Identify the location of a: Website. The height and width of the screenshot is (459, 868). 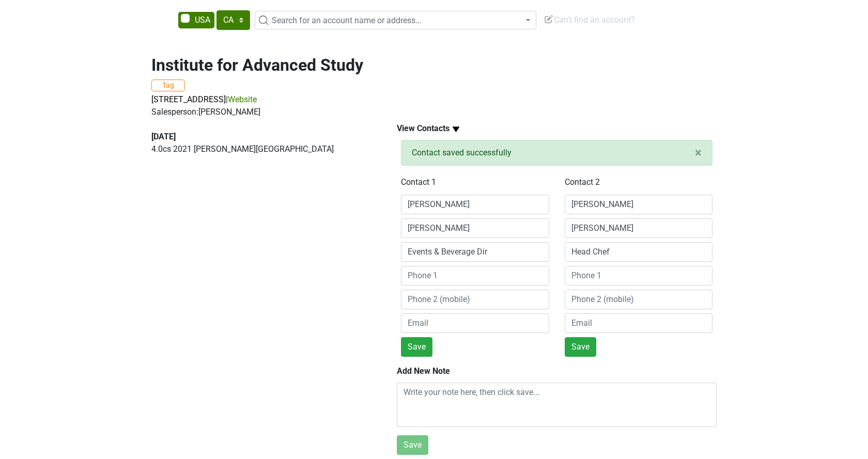
(242, 99).